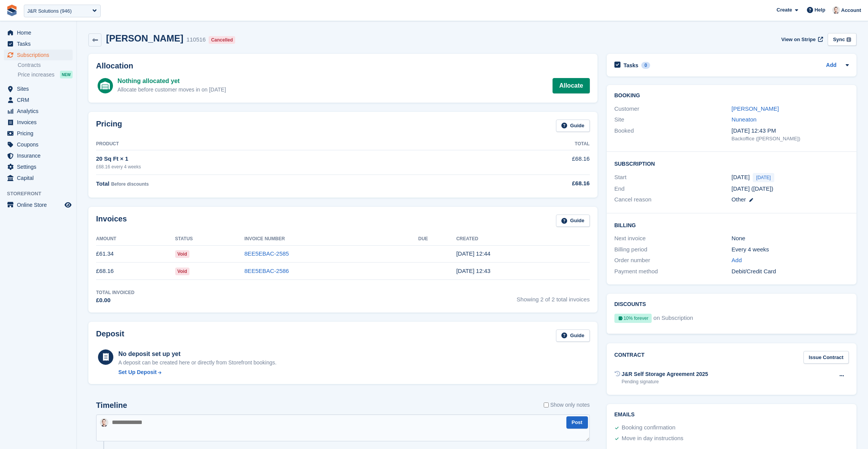  What do you see at coordinates (839, 40) in the screenshot?
I see `div: Sync` at bounding box center [839, 40].